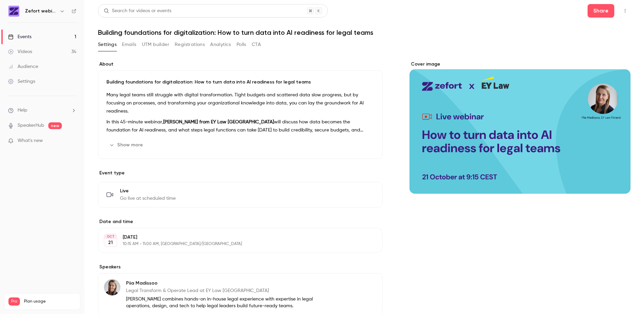  I want to click on button: Settings, so click(107, 44).